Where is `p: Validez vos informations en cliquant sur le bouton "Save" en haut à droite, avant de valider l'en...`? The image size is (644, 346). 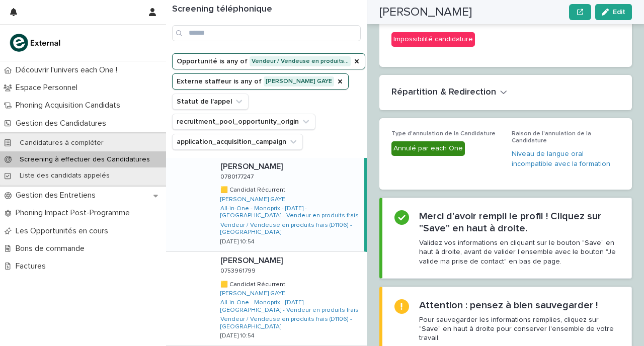
p: Validez vos informations en cliquant sur le bouton "Save" en haut à droite, avant de valider l'en... is located at coordinates (520, 252).